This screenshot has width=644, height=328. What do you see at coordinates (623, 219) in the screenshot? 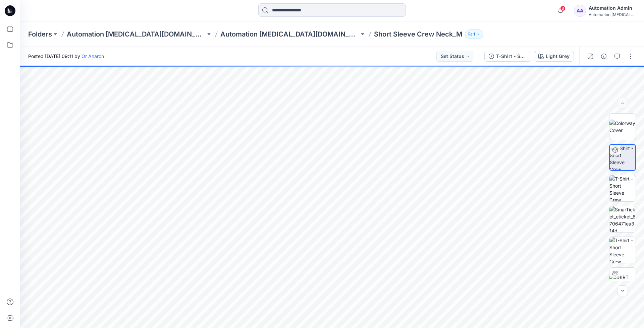
I see `img: SmarTicket_eticket_6706471ea314d` at bounding box center [623, 219].